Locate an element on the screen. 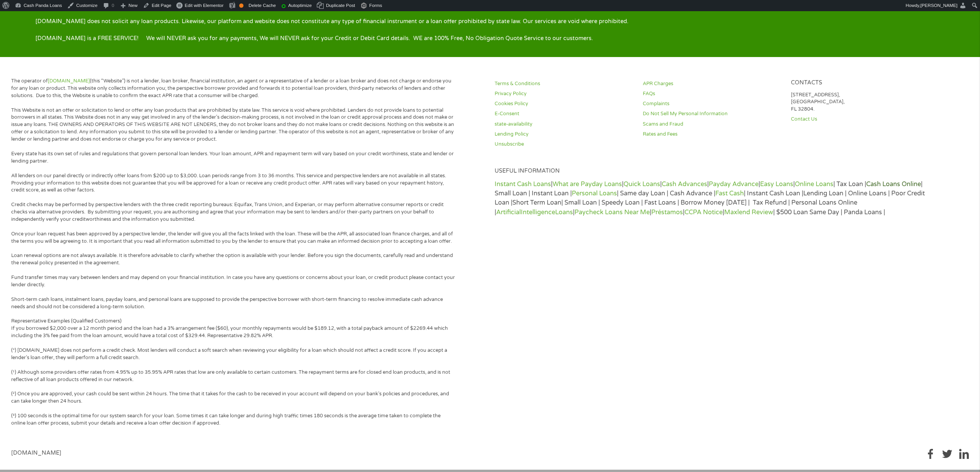 This screenshot has width=980, height=472. a: Privacy Policy is located at coordinates (564, 94).